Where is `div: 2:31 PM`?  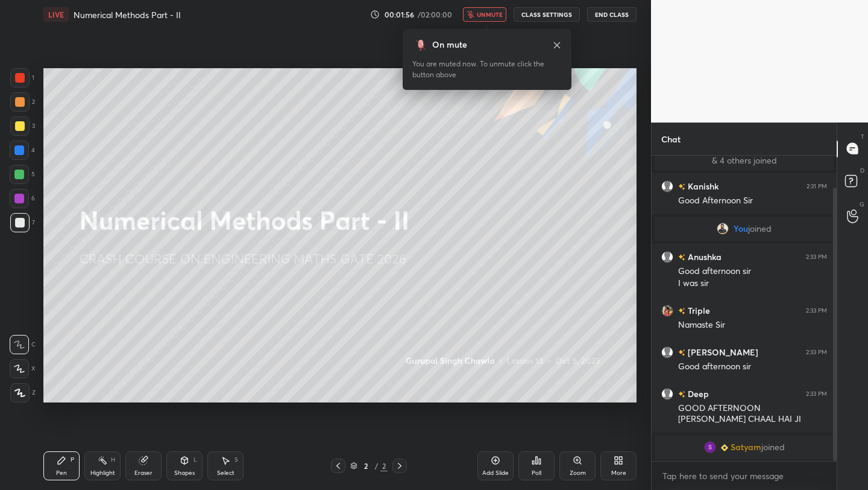
div: 2:31 PM is located at coordinates (817, 186).